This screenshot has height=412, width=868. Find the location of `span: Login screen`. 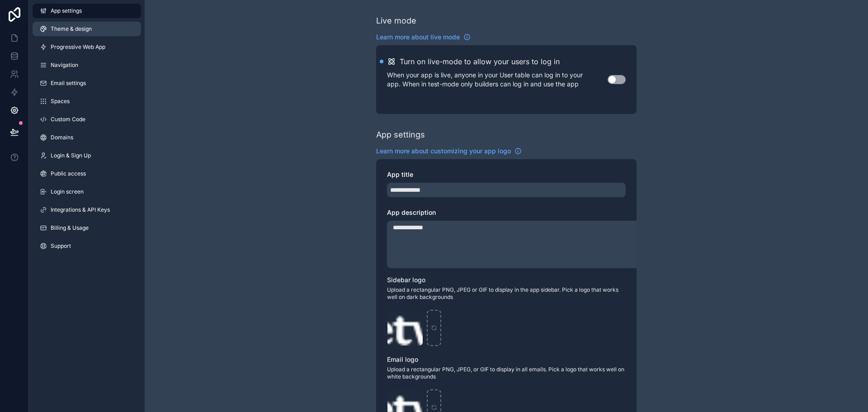

span: Login screen is located at coordinates (67, 192).